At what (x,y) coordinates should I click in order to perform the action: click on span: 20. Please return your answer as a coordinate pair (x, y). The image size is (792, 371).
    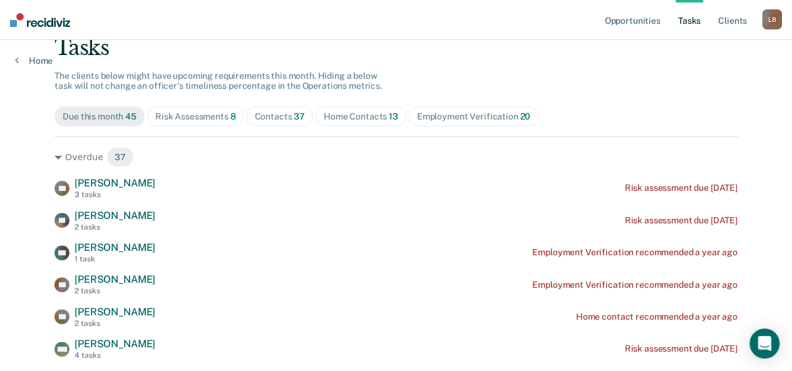
    Looking at the image, I should click on (524, 116).